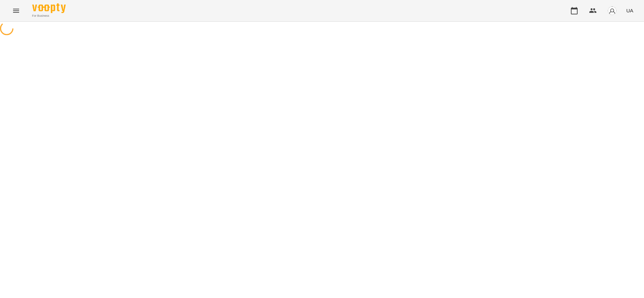 This screenshot has height=298, width=644. Describe the element at coordinates (630, 10) in the screenshot. I see `button: UA` at that location.